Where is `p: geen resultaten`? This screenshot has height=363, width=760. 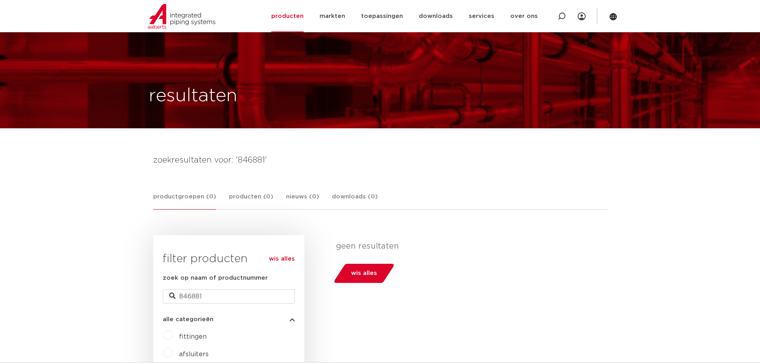
p: geen resultaten is located at coordinates (468, 247).